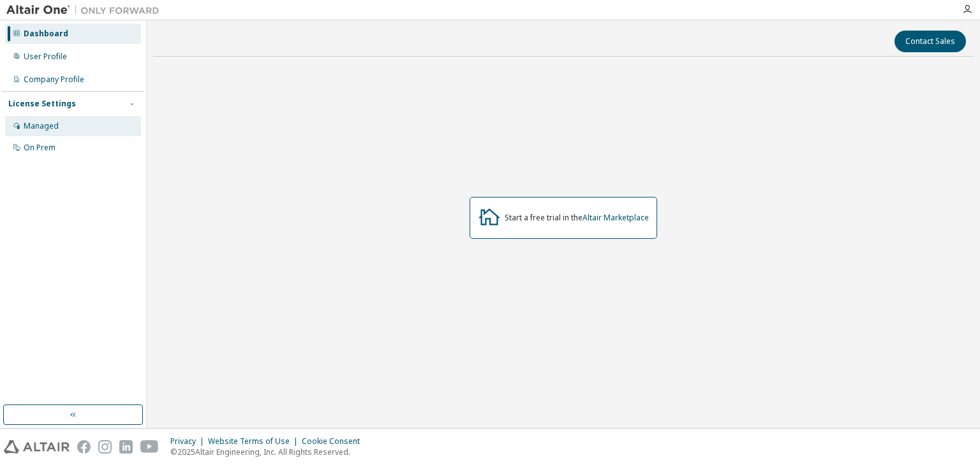 Image resolution: width=980 pixels, height=465 pixels. I want to click on div: Managed, so click(41, 126).